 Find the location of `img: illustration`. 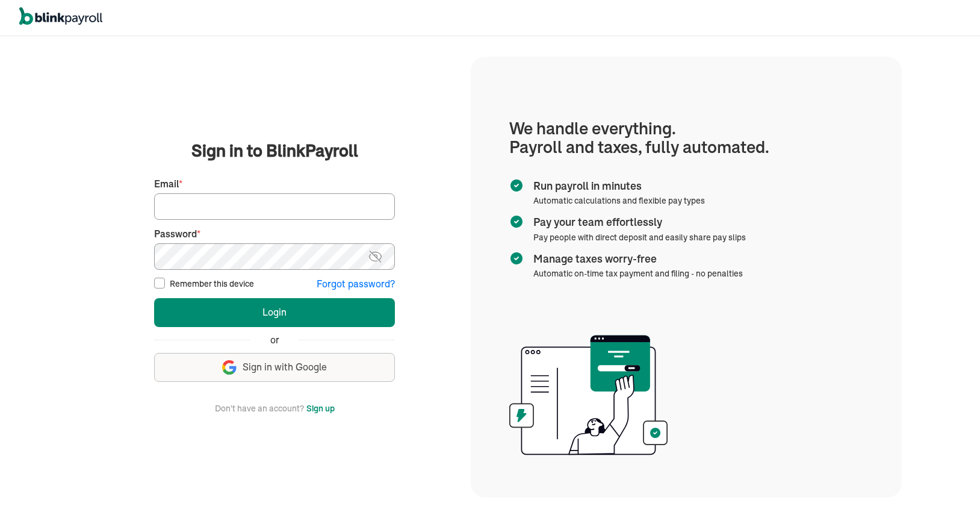

img: illustration is located at coordinates (588, 395).